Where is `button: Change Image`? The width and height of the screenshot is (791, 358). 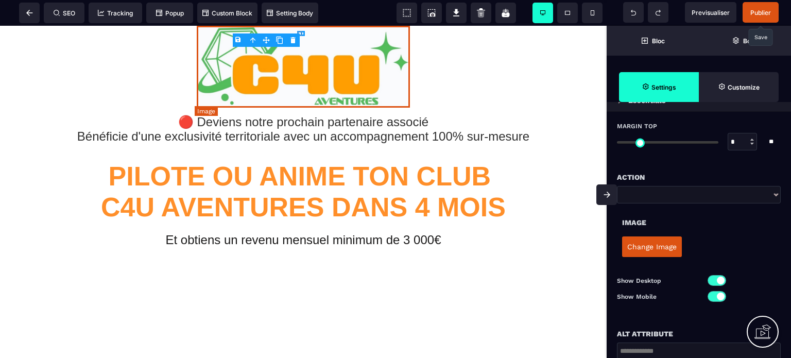 button: Change Image is located at coordinates (652, 247).